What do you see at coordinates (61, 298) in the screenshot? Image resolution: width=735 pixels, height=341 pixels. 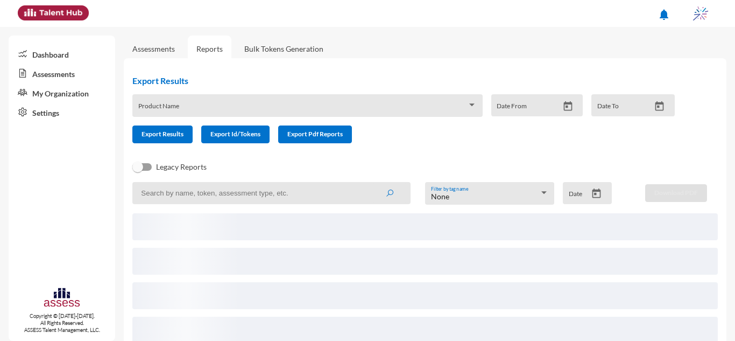 I see `img: assesscompany-logo.png` at bounding box center [61, 298].